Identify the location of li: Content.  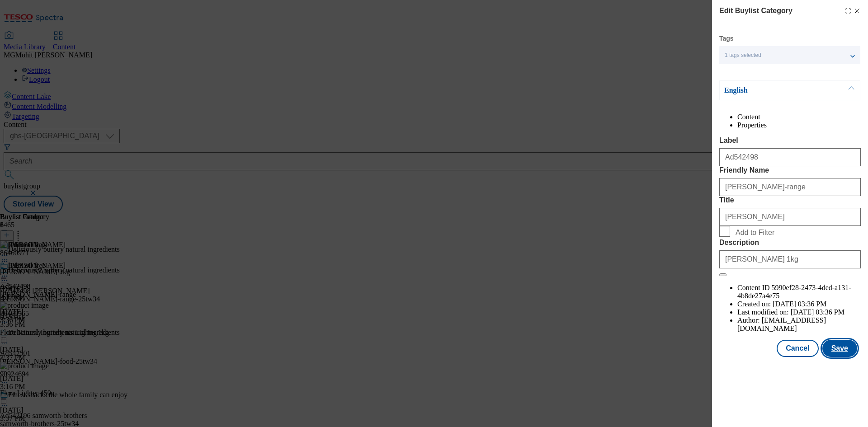
(799, 117).